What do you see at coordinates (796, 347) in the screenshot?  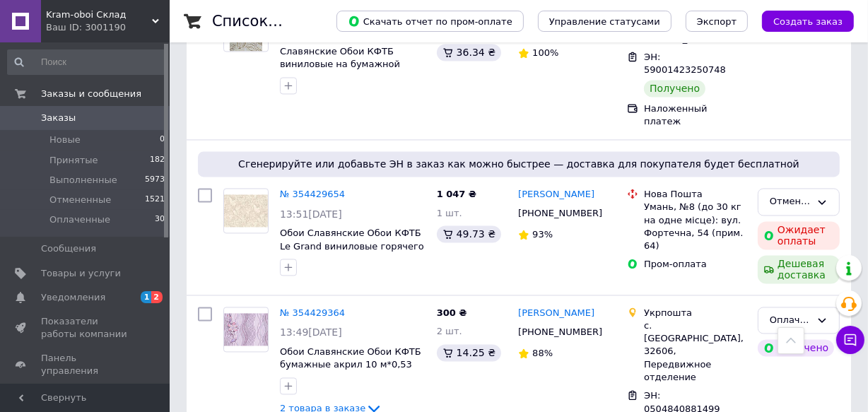 I see `div: Оплачено` at bounding box center [796, 347].